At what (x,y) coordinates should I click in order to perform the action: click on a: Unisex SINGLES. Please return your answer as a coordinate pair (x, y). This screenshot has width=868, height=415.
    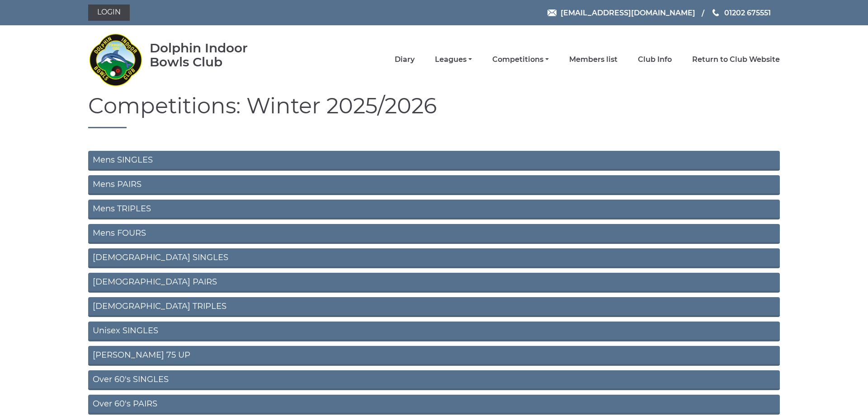
    Looking at the image, I should click on (434, 331).